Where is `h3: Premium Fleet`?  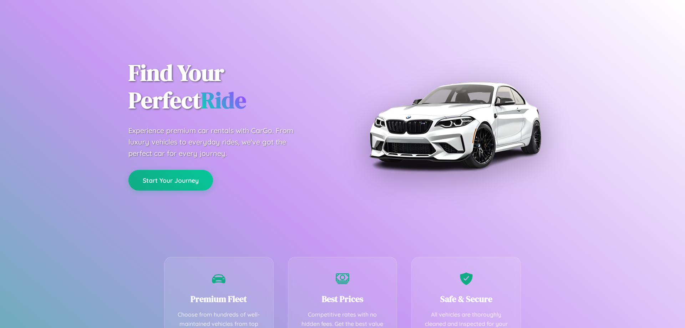
h3: Premium Fleet is located at coordinates (219, 299).